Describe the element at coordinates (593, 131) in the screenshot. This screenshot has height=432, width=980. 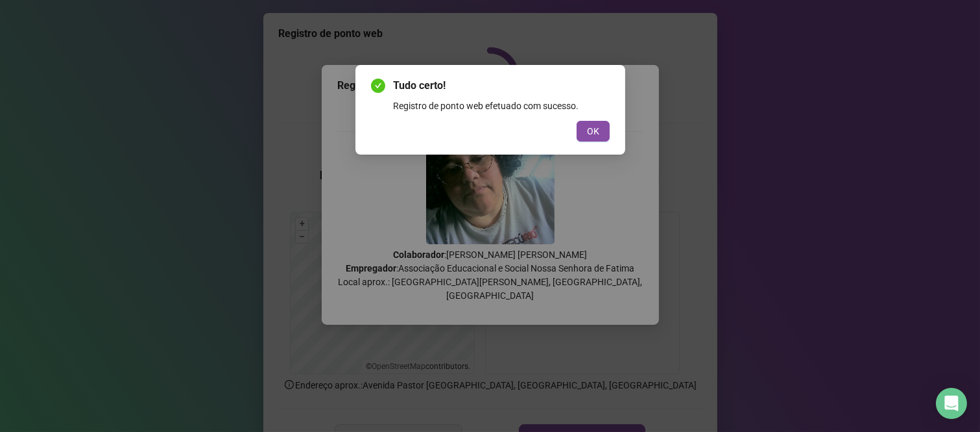
I see `button: OK` at that location.